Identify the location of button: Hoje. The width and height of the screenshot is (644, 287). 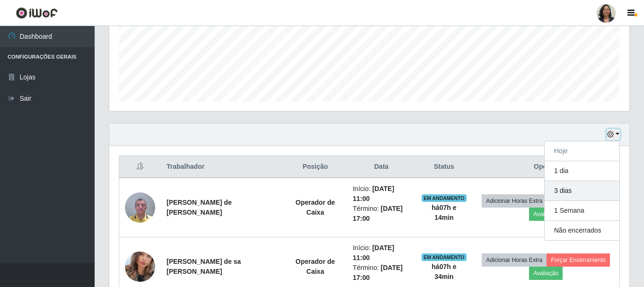
(582, 151).